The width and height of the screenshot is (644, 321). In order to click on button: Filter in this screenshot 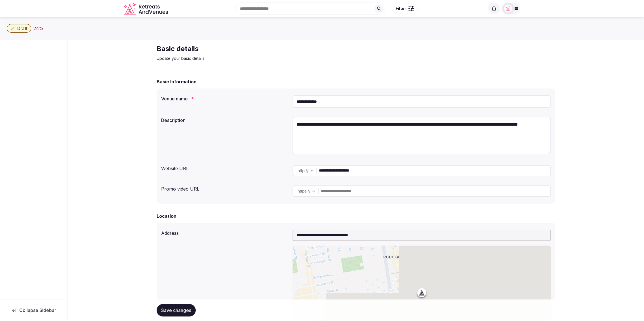, I will do `click(405, 9)`.